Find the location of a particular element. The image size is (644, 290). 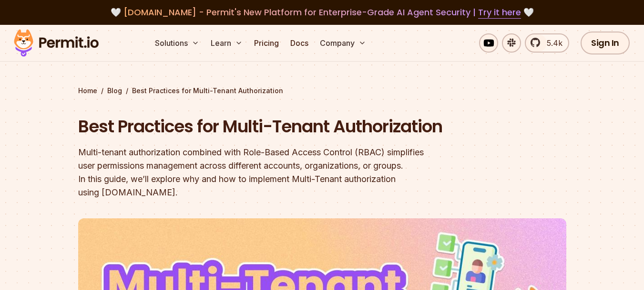

a: Blog is located at coordinates (114, 90).